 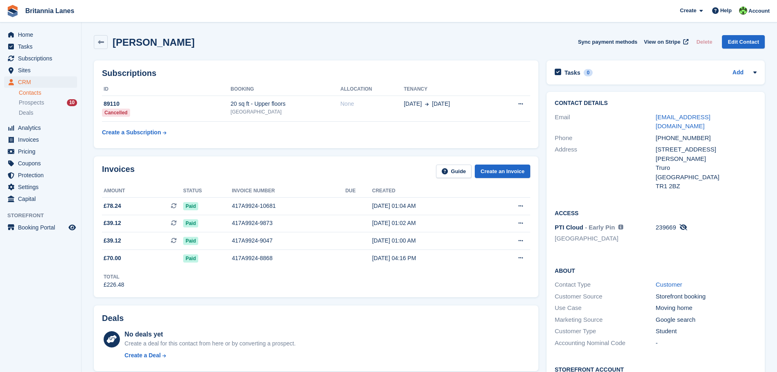 I want to click on a: Guide, so click(x=454, y=171).